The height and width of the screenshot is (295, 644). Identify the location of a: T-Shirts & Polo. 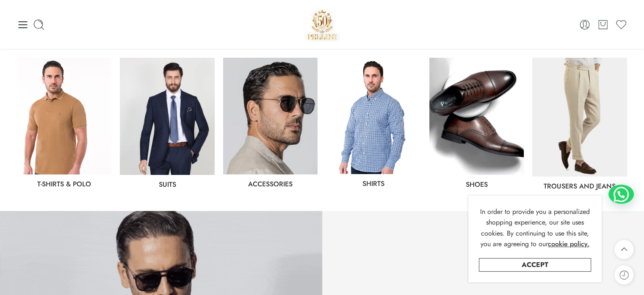
(64, 183).